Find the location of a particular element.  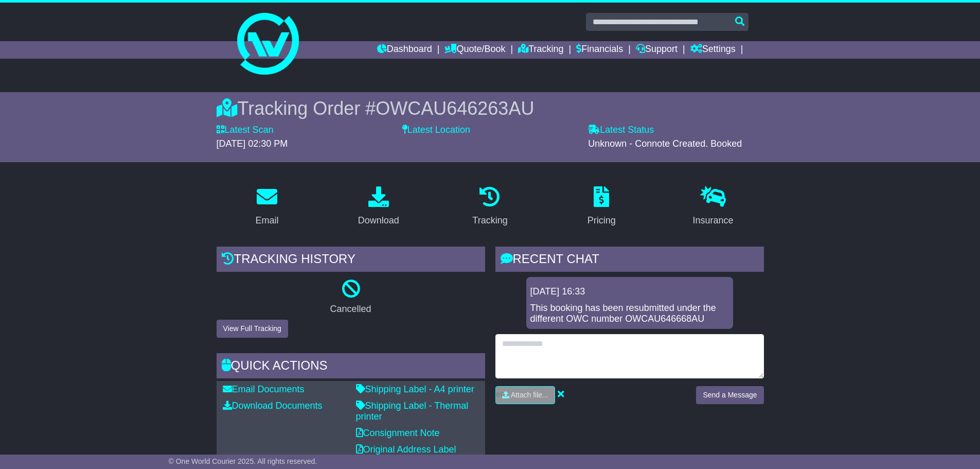

a: Email is located at coordinates (267, 207).